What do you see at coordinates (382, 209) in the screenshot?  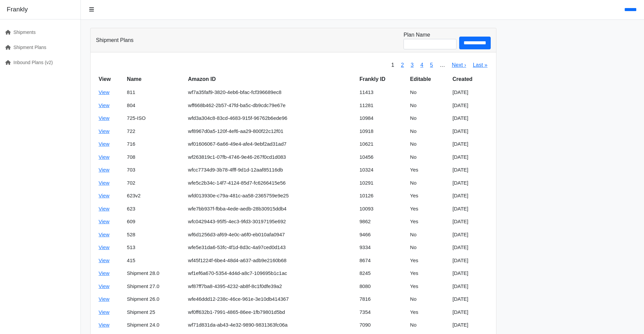 I see `td: 10093` at bounding box center [382, 209].